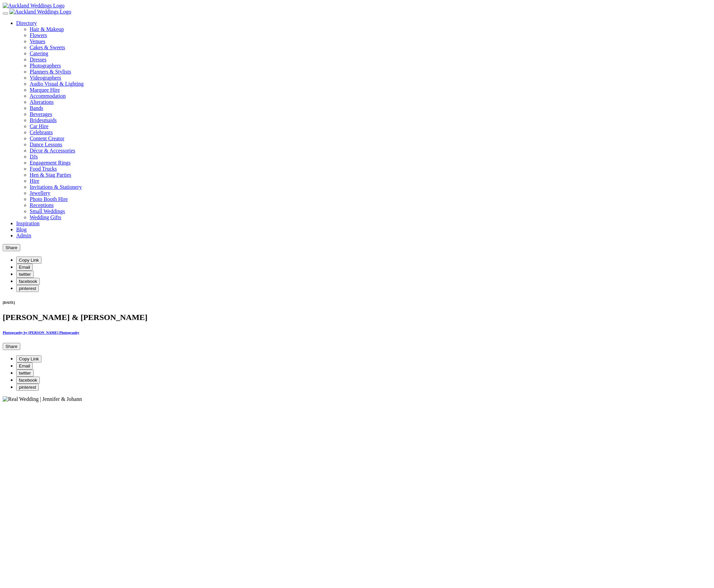  Describe the element at coordinates (370, 47) in the screenshot. I see `a: Cakes & Sweets` at that location.